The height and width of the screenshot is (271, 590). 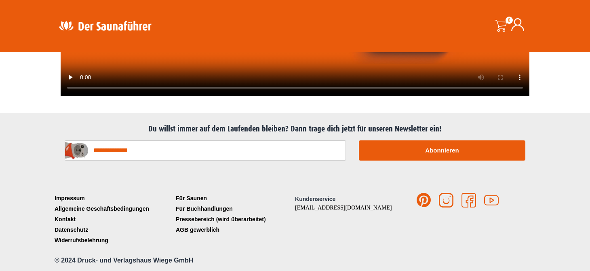 I want to click on span: © 2024 Druck- und Verlagshaus Wiege GmbH, so click(x=124, y=260).